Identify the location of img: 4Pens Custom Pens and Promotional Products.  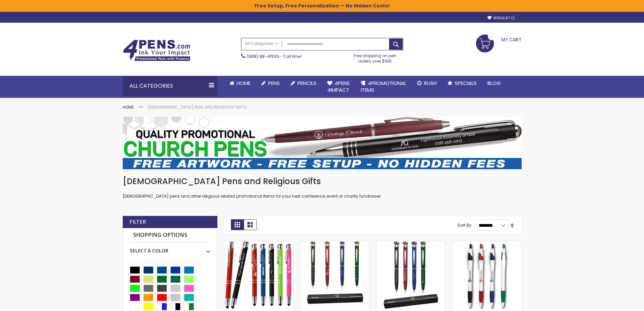
(156, 51).